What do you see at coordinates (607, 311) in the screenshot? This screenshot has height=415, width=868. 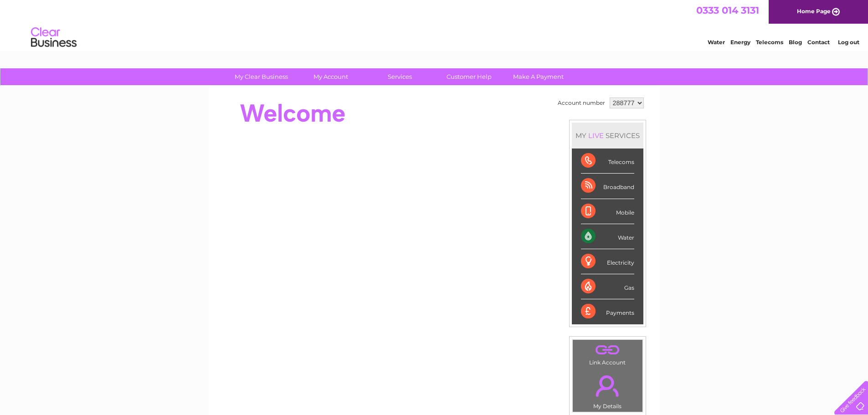 I see `div: Payments` at bounding box center [607, 311].